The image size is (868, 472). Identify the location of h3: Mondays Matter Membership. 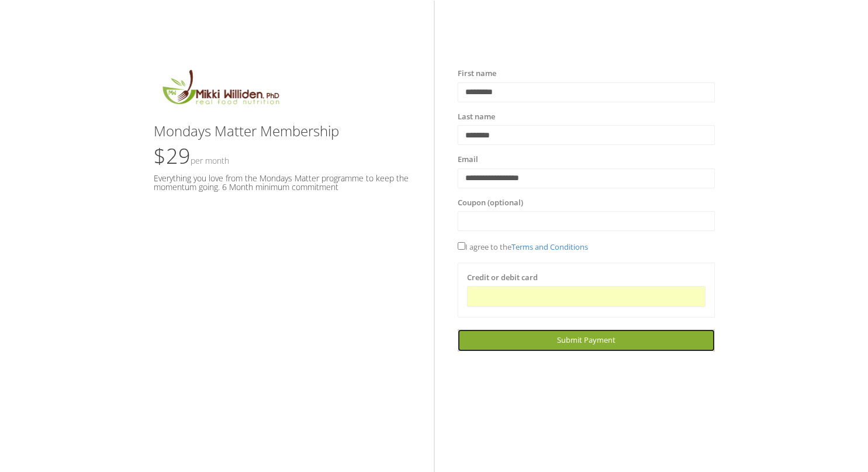
(282, 131).